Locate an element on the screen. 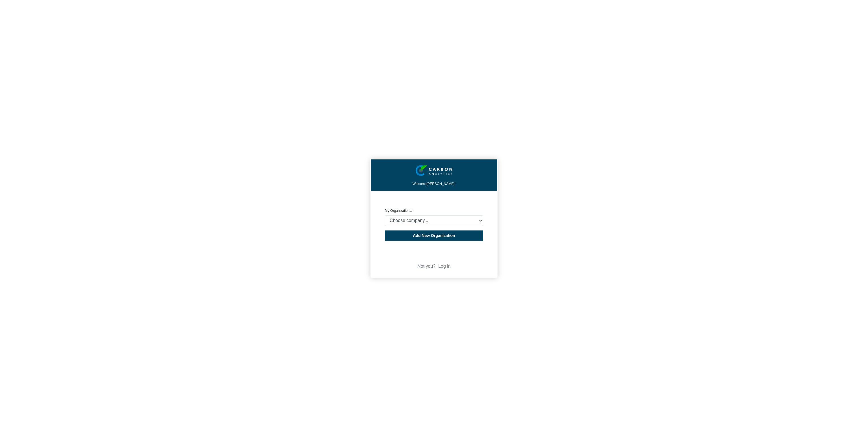 The height and width of the screenshot is (440, 868). span: Add New Organization is located at coordinates (434, 236).